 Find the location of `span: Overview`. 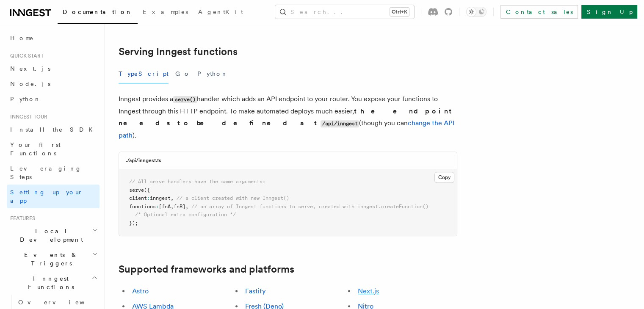

span: Overview is located at coordinates (62, 302).